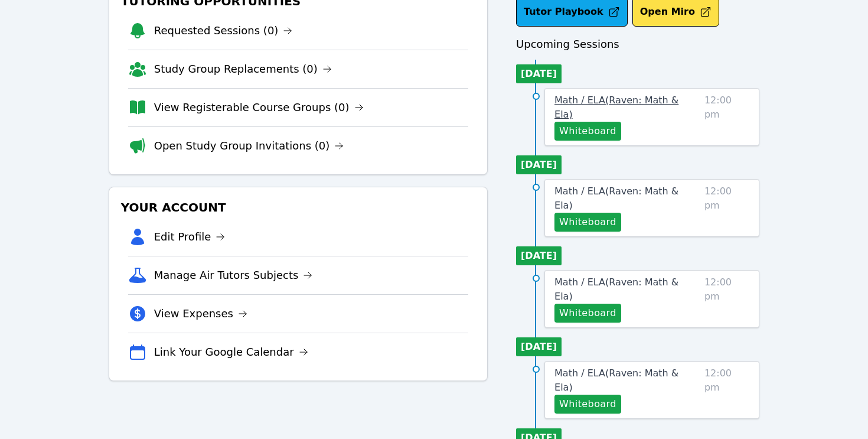 This screenshot has width=868, height=439. Describe the element at coordinates (638, 44) in the screenshot. I see `h3: Upcoming Sessions` at that location.